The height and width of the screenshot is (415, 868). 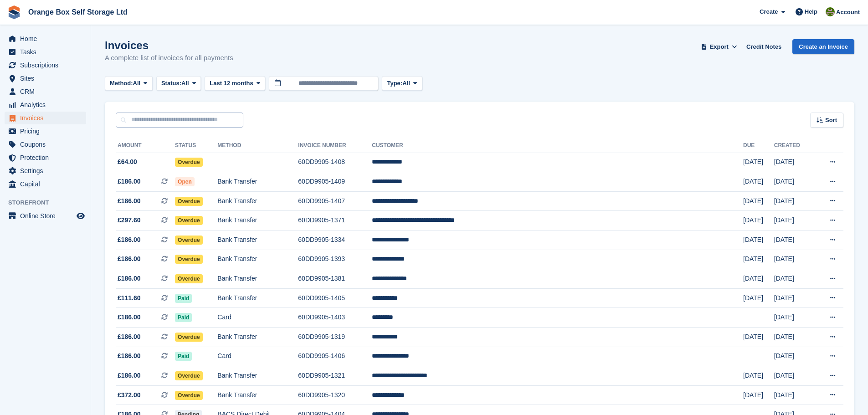 I want to click on th: Status, so click(x=196, y=146).